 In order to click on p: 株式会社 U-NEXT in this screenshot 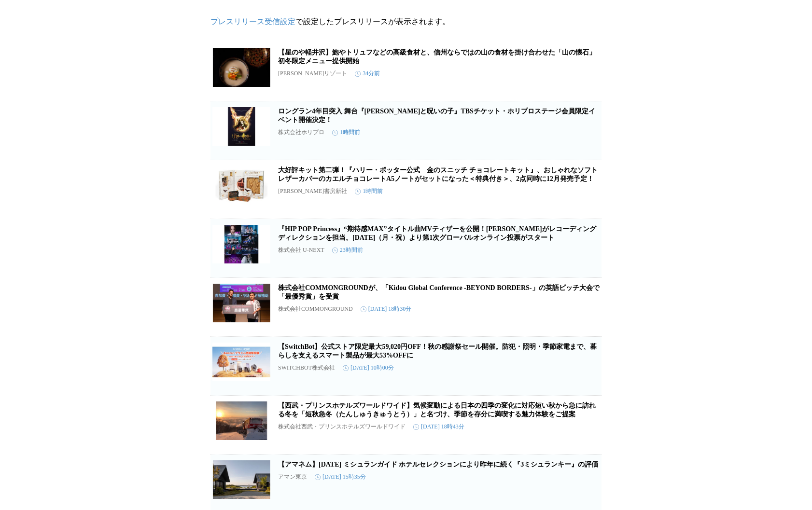, I will do `click(301, 250)`.